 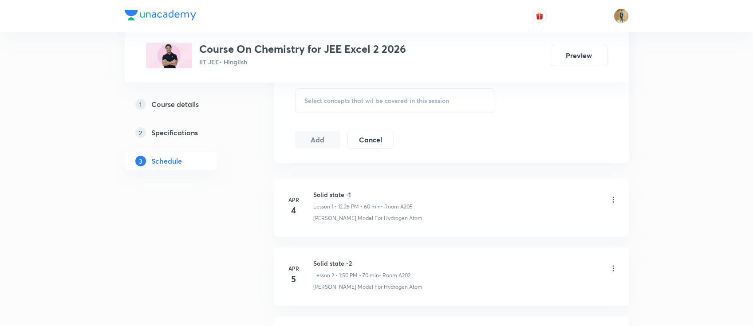 What do you see at coordinates (175, 104) in the screenshot?
I see `h5: Course details` at bounding box center [175, 104].